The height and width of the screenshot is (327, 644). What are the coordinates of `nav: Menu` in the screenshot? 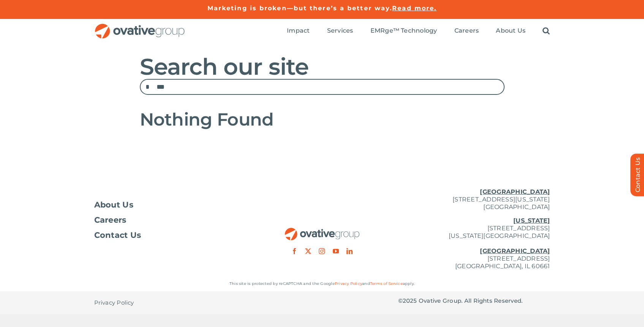 It's located at (418, 31).